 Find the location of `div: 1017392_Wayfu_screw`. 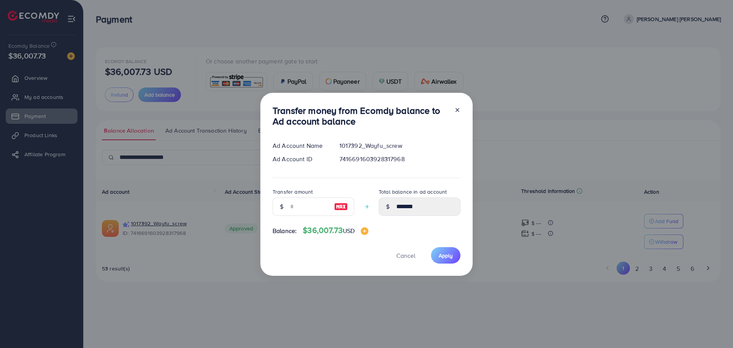

div: 1017392_Wayfu_screw is located at coordinates (400, 145).